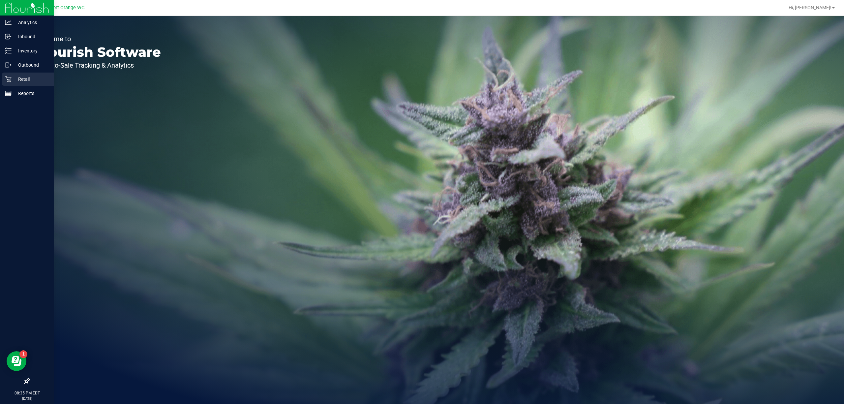 This screenshot has width=844, height=404. What do you see at coordinates (8, 79) in the screenshot?
I see `inline-svg: Retail` at bounding box center [8, 79].